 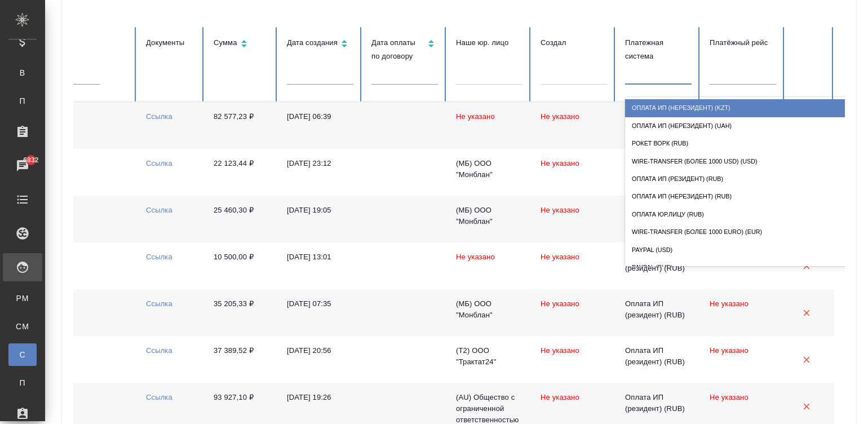 What do you see at coordinates (743, 43) in the screenshot?
I see `div: Платёжный рейс` at bounding box center [743, 43].